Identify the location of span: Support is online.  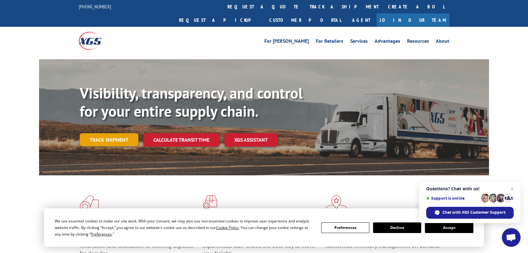
(452, 198).